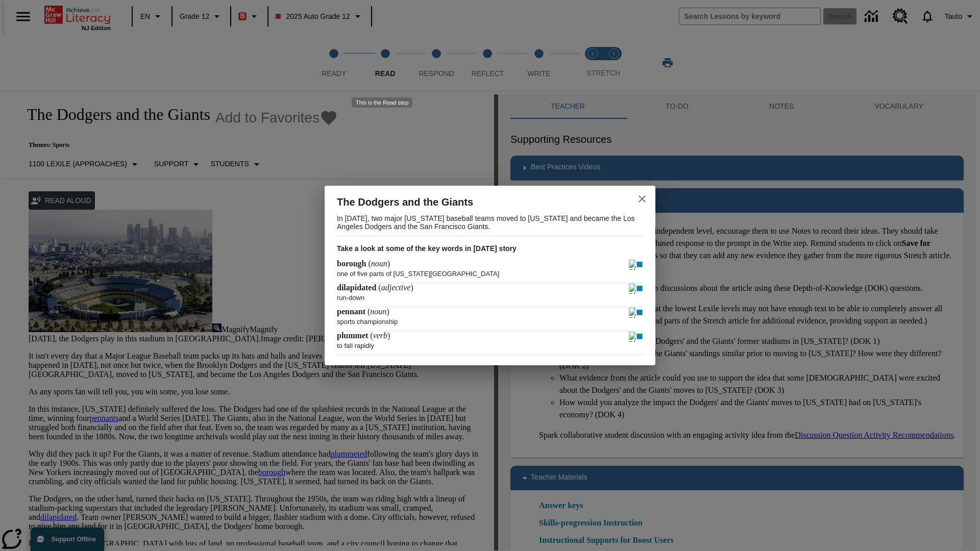  What do you see at coordinates (633, 336) in the screenshot?
I see `img: Play - plummet` at bounding box center [633, 336].